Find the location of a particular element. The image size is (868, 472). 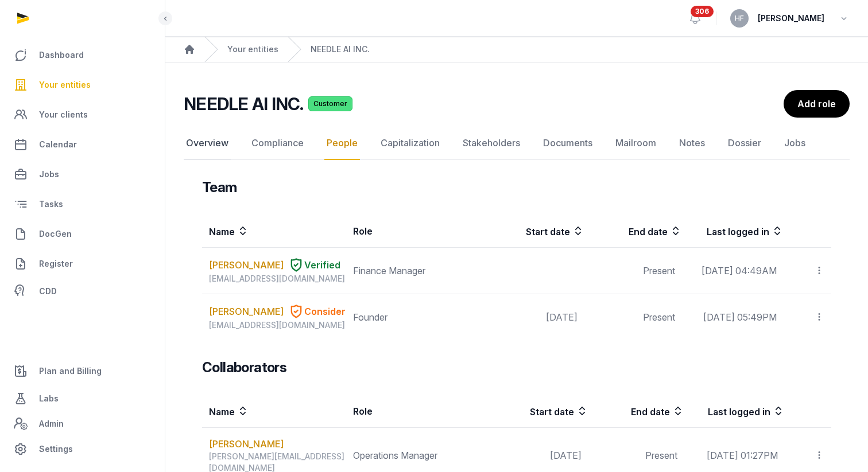

nav: Tabs is located at coordinates (517, 143).